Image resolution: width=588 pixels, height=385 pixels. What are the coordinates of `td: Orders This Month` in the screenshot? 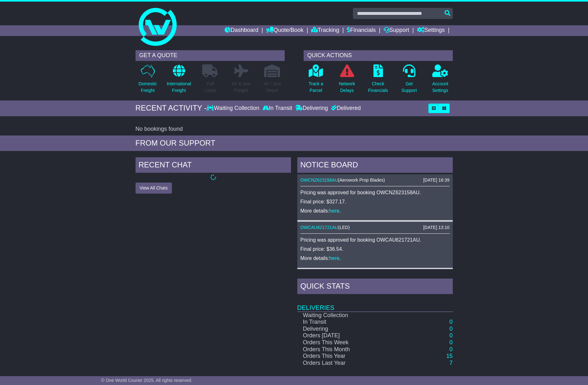 It's located at (346, 349).